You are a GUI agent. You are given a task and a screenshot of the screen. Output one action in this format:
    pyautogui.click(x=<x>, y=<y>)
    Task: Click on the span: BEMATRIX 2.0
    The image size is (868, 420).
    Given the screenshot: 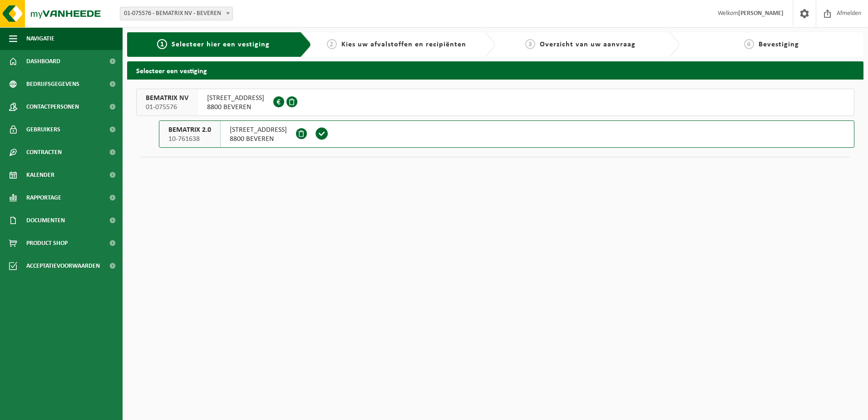 What is the action you would take?
    pyautogui.click(x=190, y=130)
    